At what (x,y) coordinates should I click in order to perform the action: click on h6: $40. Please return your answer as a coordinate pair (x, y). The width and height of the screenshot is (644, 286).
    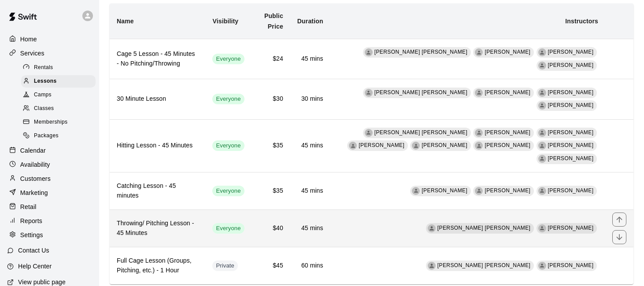
    Looking at the image, I should click on (271, 228).